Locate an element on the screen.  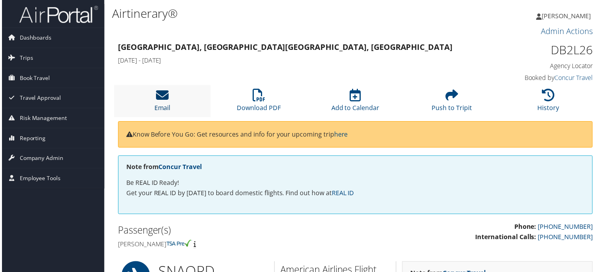
a: REAL ID is located at coordinates (343, 194).